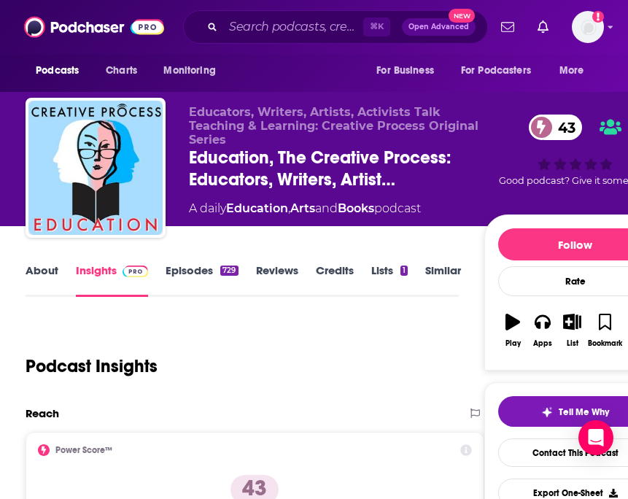  What do you see at coordinates (333, 125) in the screenshot?
I see `span: Educators, Writers, Artists, Activists Talk Teaching & Learning: Creative Process Original Series` at bounding box center [333, 125].